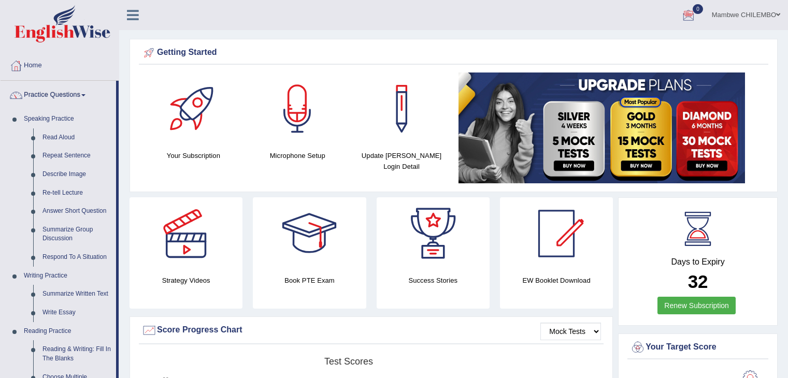 Image resolution: width=788 pixels, height=378 pixels. What do you see at coordinates (349, 361) in the screenshot?
I see `tspan: Test scores` at bounding box center [349, 361].